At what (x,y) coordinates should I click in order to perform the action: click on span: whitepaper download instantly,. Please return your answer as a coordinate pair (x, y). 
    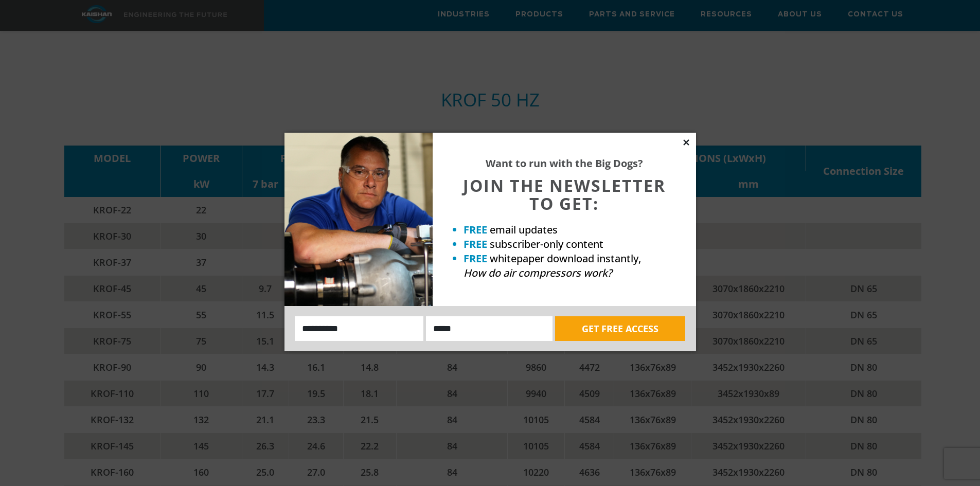
    Looking at the image, I should click on (565, 258).